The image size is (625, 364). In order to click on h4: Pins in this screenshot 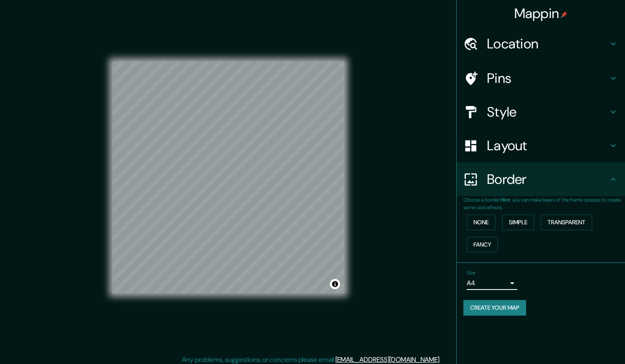, I will do `click(548, 78)`.